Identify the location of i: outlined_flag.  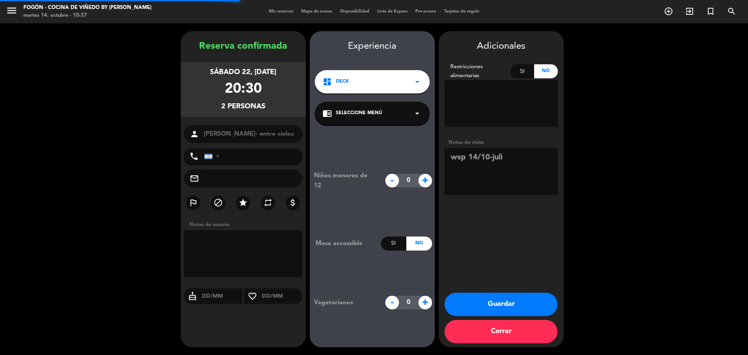
(193, 203).